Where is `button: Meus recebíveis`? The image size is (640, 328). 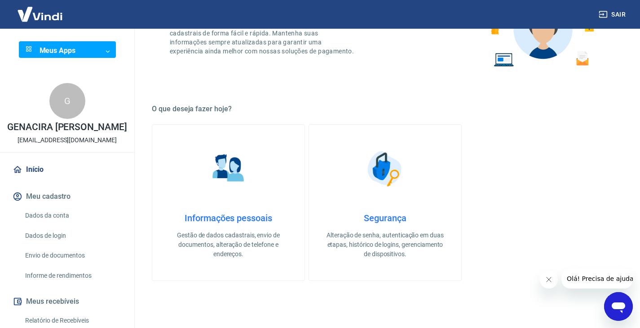 button: Meus recebíveis is located at coordinates (67, 302).